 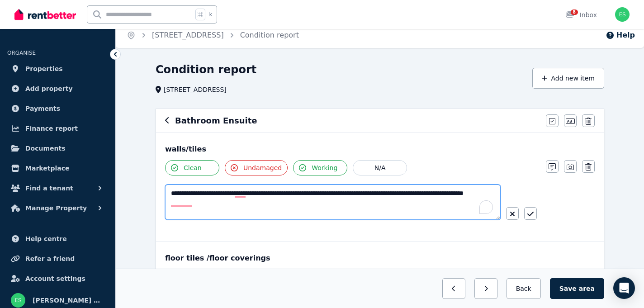 I want to click on a: Documents, so click(x=58, y=149).